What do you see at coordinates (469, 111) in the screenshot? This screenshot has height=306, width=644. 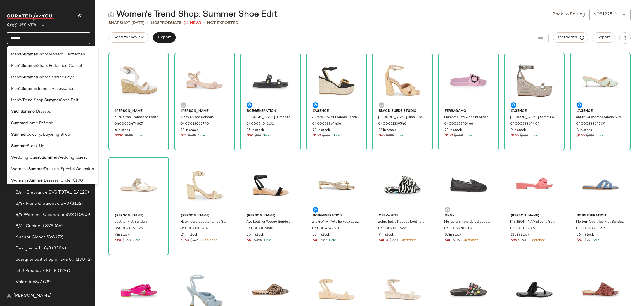 I see `span: Ferragamo` at bounding box center [469, 111].